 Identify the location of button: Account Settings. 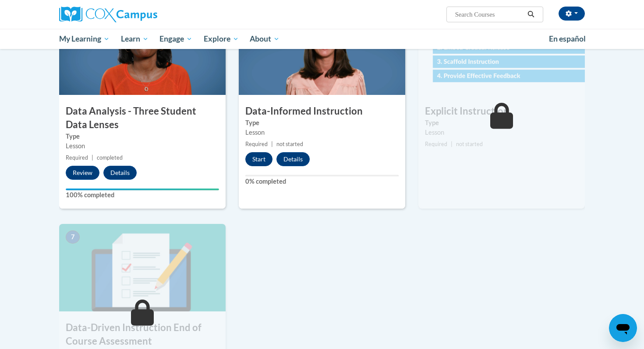
(571, 13).